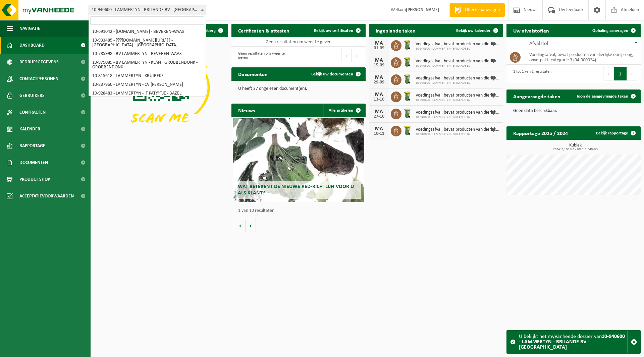  Describe the element at coordinates (379, 65) in the screenshot. I see `div: 15-09` at that location.